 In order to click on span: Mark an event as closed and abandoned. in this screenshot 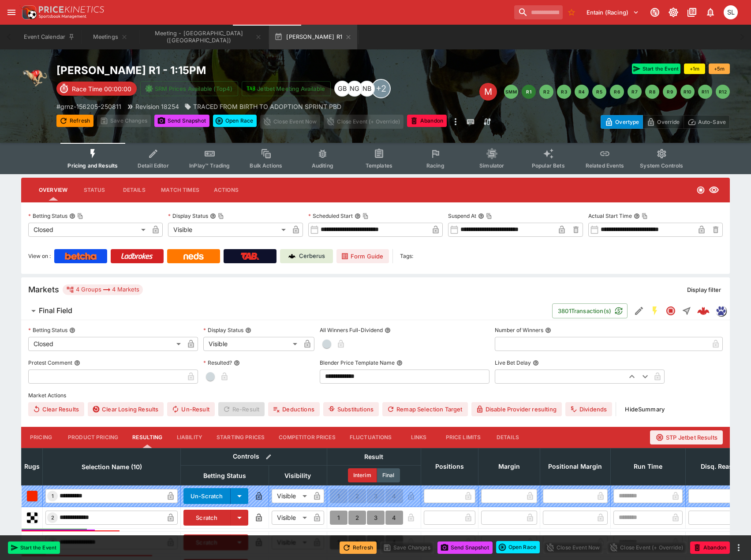, I will do `click(427, 120)`.